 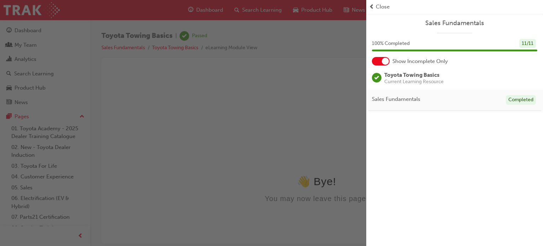 What do you see at coordinates (376, 77) in the screenshot?
I see `span: learningRecordVerb_PASS-icon` at bounding box center [376, 77].